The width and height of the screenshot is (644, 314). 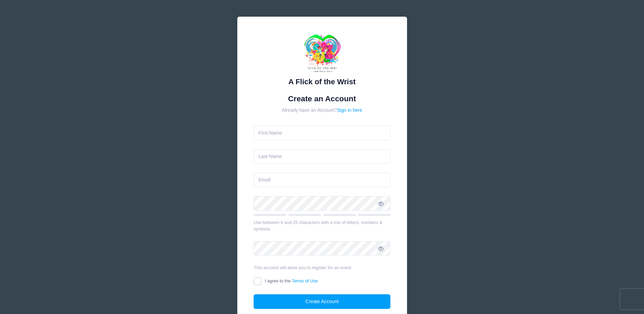 I want to click on h1: Create an Account, so click(x=322, y=99).